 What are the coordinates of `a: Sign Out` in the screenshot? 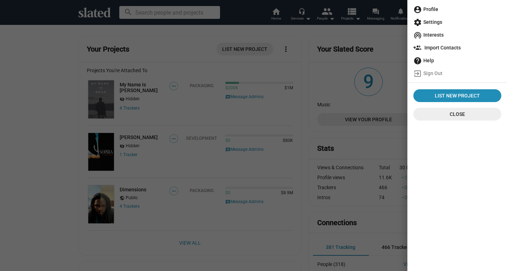 It's located at (457, 73).